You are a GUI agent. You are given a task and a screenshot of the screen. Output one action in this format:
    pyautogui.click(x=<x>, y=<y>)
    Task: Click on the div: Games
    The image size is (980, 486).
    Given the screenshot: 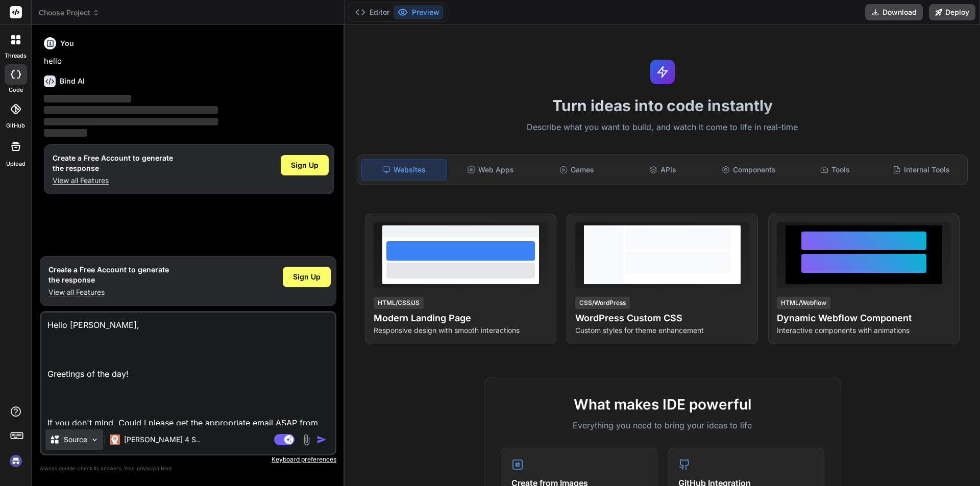 What is the action you would take?
    pyautogui.click(x=577, y=170)
    